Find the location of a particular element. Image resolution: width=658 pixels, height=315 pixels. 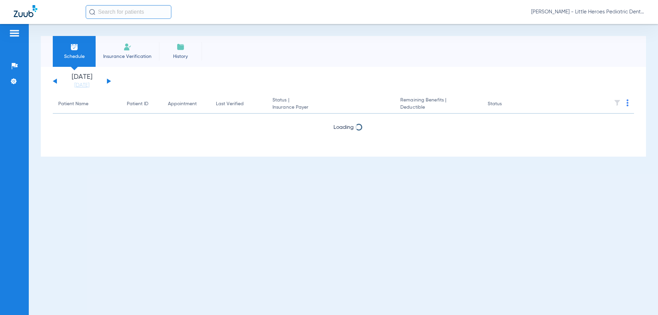

span: Deductible is located at coordinates (438, 107).